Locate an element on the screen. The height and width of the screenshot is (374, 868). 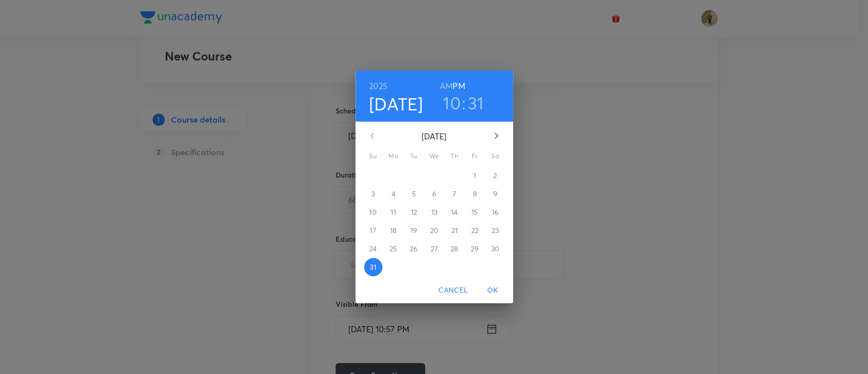
button: AM is located at coordinates (446, 86).